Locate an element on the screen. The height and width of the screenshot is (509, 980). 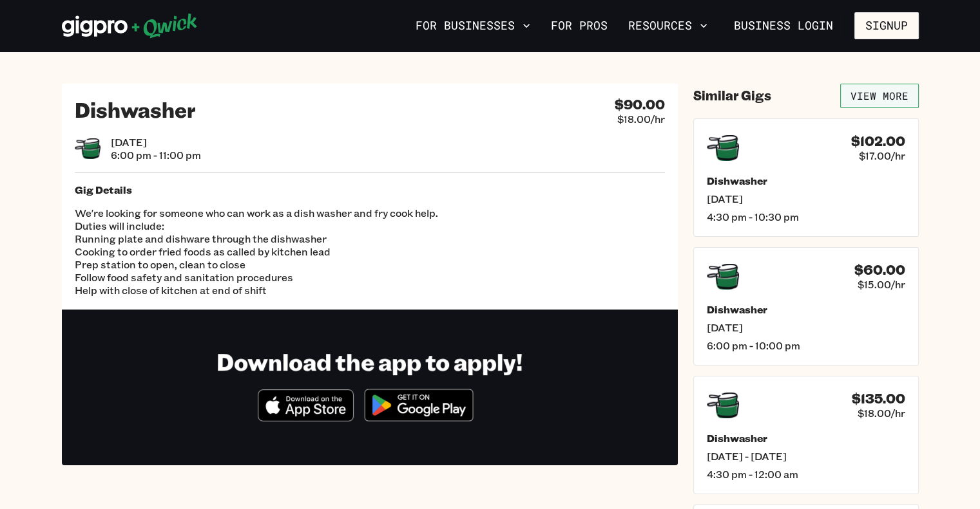
h2: Dishwasher is located at coordinates (135, 109).